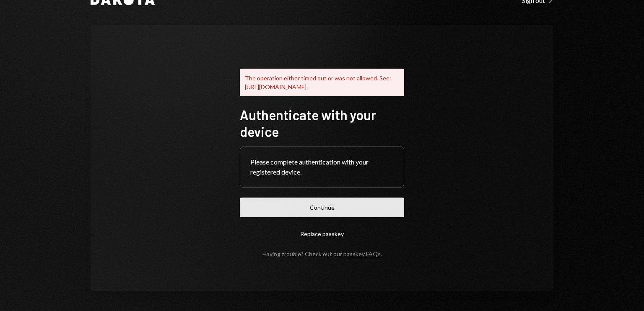 This screenshot has width=644, height=311. Describe the element at coordinates (322, 123) in the screenshot. I see `h1: Authenticate with your device` at that location.